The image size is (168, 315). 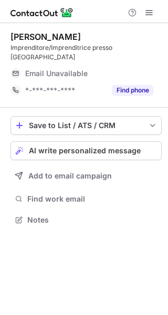 What do you see at coordinates (42, 13) in the screenshot?
I see `img: ContactOut v5.3.10` at bounding box center [42, 13].